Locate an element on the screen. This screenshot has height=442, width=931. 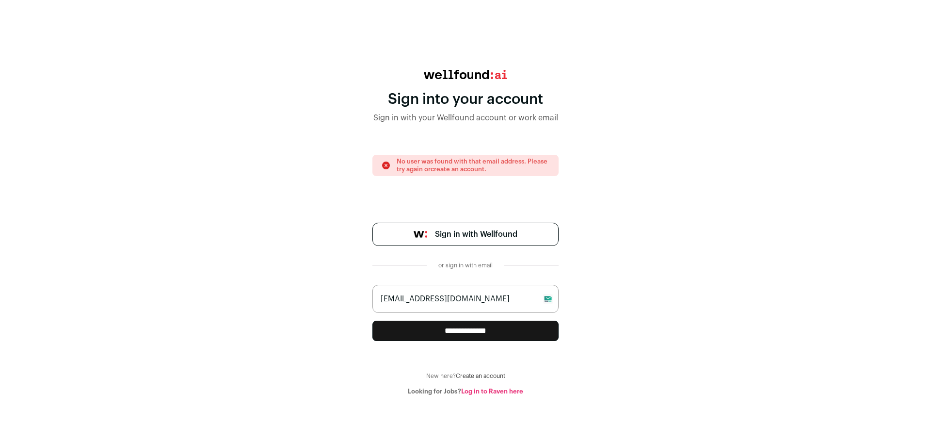
a: Create an account is located at coordinates (480, 376).